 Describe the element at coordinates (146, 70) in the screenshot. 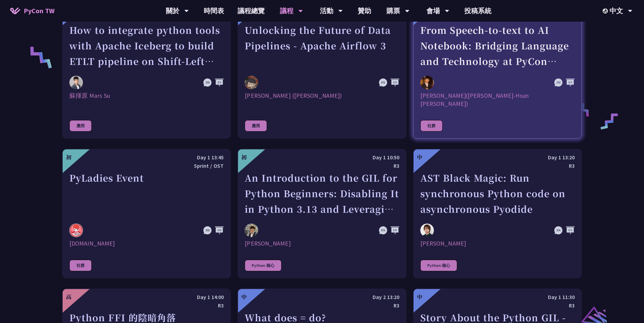

I see `a: 中 Day 2 10:50 R1 How to integrate python tools with Apache Iceberg to build ETLT pipeline on Shif...` at that location.